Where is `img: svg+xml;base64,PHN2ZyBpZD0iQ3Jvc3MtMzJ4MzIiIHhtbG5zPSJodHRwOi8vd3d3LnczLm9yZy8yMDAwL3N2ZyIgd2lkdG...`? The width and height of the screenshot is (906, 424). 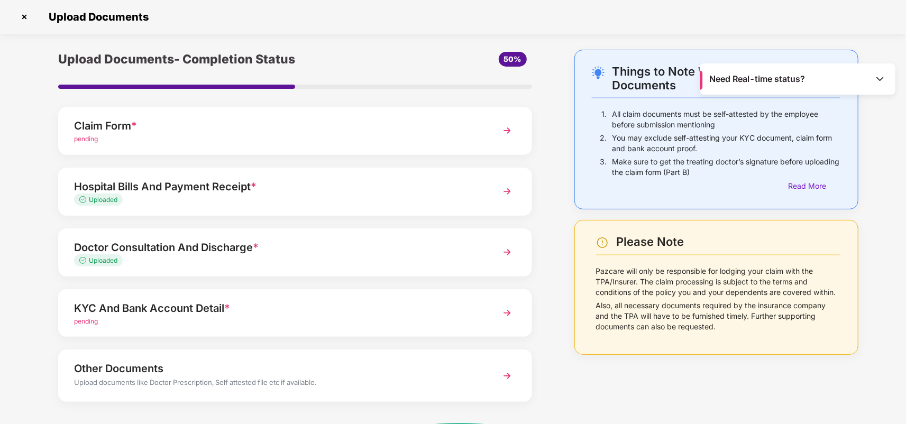 img: svg+xml;base64,PHN2ZyBpZD0iQ3Jvc3MtMzJ4MzIiIHhtbG5zPSJodHRwOi8vd3d3LnczLm9yZy8yMDAwL3N2ZyIgd2lkdG... is located at coordinates (24, 17).